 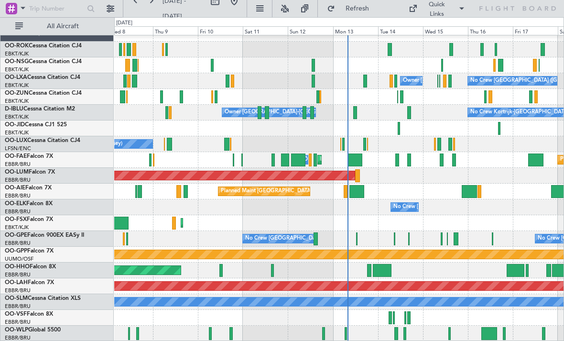 I want to click on div: Tue 14, so click(x=400, y=31).